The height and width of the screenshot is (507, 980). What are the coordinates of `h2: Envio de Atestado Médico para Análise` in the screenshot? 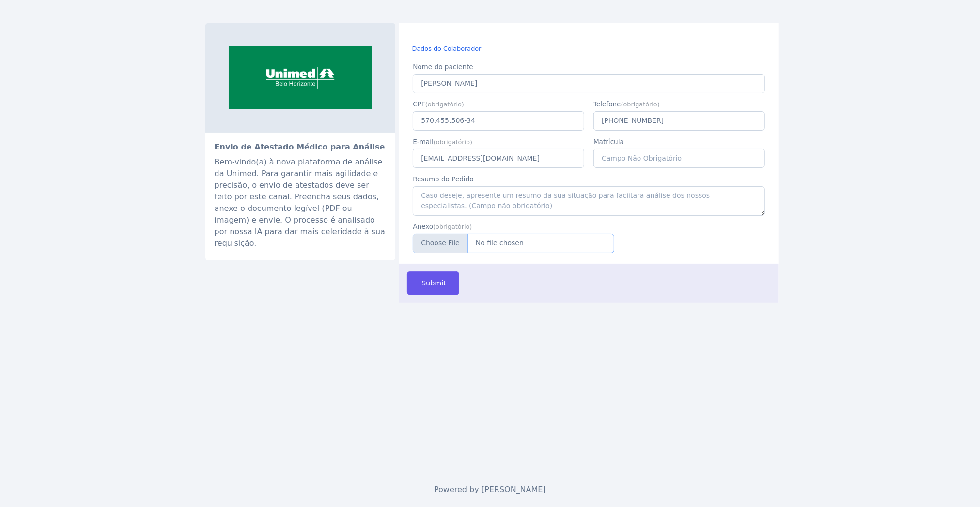 It's located at (301, 147).